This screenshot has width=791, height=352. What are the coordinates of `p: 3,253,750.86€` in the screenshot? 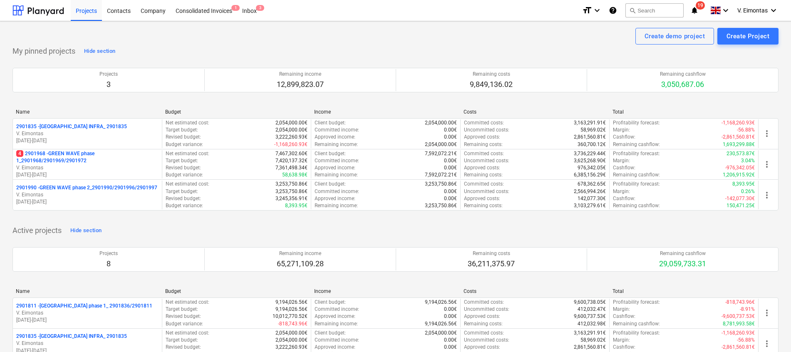 It's located at (291, 184).